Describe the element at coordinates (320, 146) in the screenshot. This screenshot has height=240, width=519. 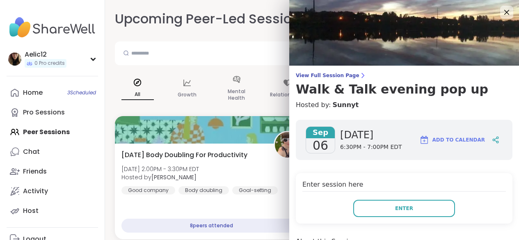
I see `span: 06` at that location.